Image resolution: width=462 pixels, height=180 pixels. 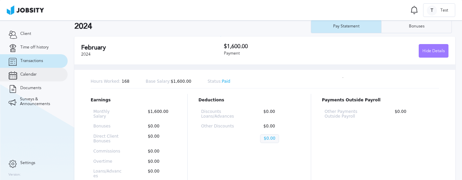 I want to click on h2: 2024, so click(x=193, y=26).